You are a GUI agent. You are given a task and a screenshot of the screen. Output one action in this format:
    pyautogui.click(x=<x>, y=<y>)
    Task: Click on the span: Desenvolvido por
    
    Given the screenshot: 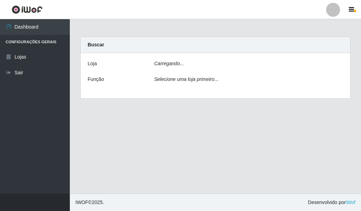 What is the action you would take?
    pyautogui.click(x=332, y=203)
    